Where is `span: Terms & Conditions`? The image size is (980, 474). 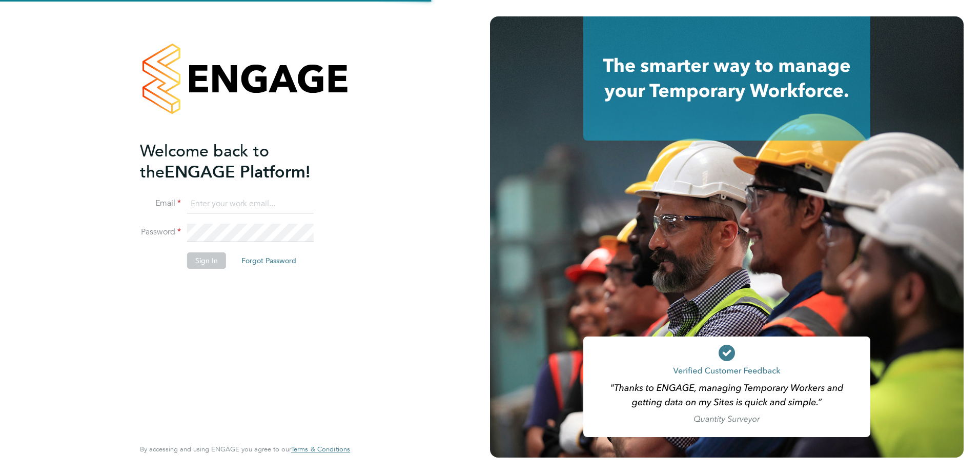
span: Terms & Conditions is located at coordinates (320, 448).